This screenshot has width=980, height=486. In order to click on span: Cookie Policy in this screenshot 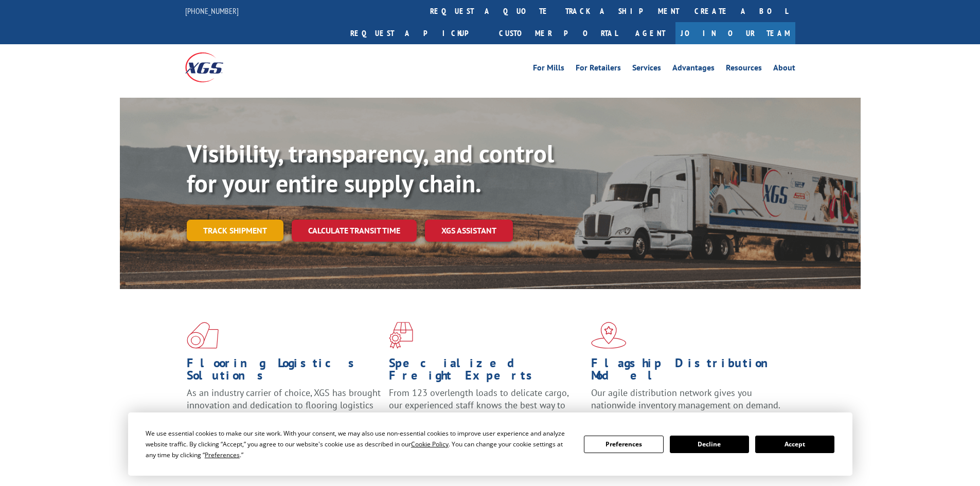, I will do `click(430, 444)`.